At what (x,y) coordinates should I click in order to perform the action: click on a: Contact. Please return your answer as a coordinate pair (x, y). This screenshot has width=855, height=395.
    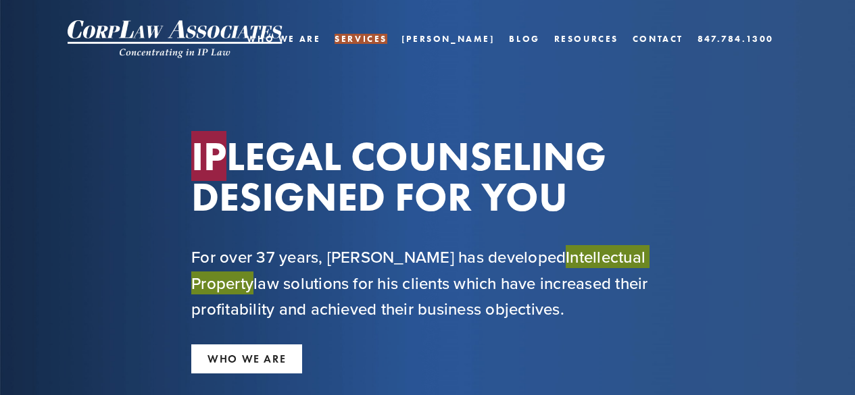
    Looking at the image, I should click on (657, 39).